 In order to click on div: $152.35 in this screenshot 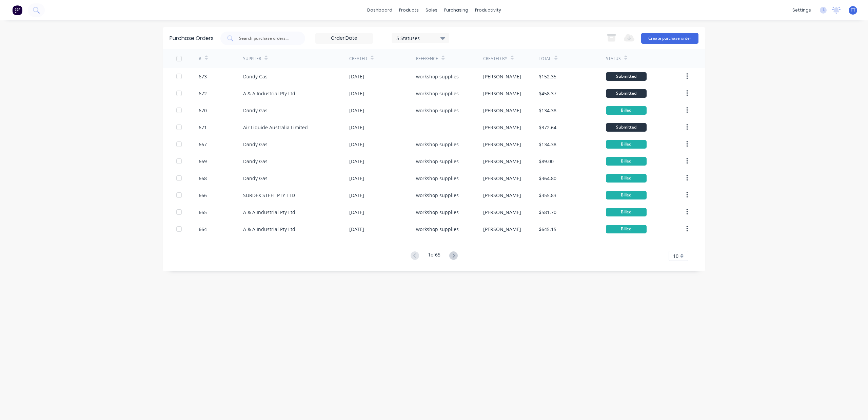, I will do `click(547, 76)`.